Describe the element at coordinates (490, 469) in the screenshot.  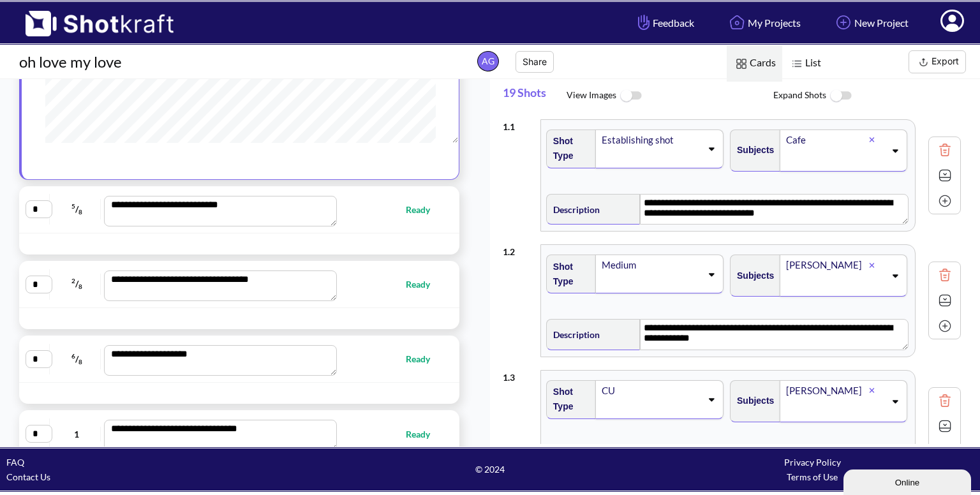
I see `span: © 2024` at that location.